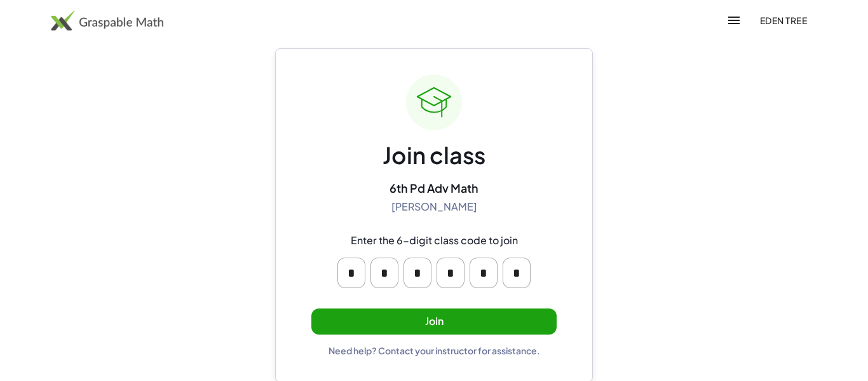 Image resolution: width=868 pixels, height=381 pixels. What do you see at coordinates (417, 273) in the screenshot?
I see `input: Please enter OTP character 3` at bounding box center [417, 273].